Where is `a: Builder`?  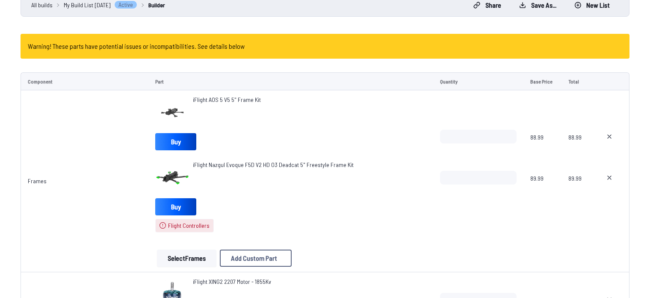 a: Builder is located at coordinates (157, 5).